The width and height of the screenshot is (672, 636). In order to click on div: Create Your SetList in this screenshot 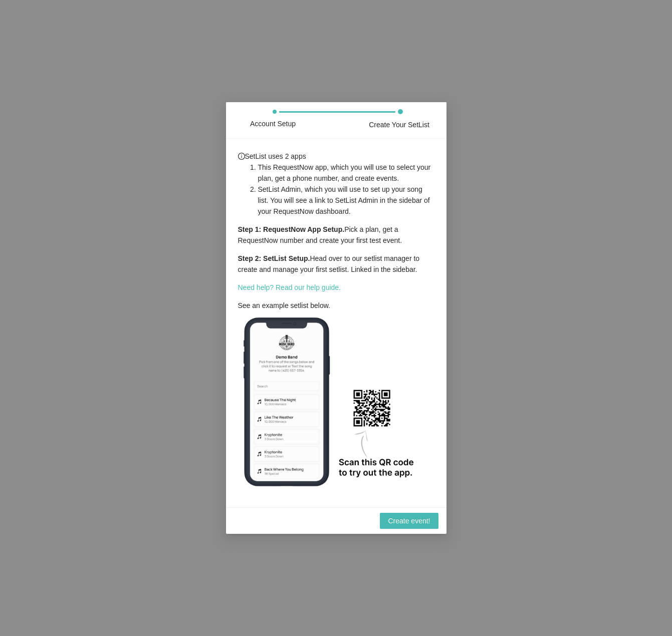, I will do `click(399, 124)`.